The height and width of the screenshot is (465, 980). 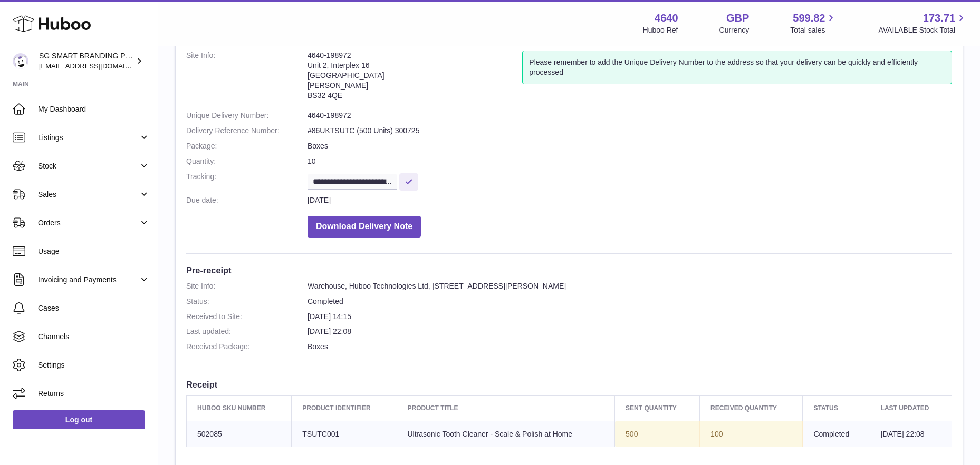 What do you see at coordinates (569, 385) in the screenshot?
I see `h3: Receipt` at bounding box center [569, 385].